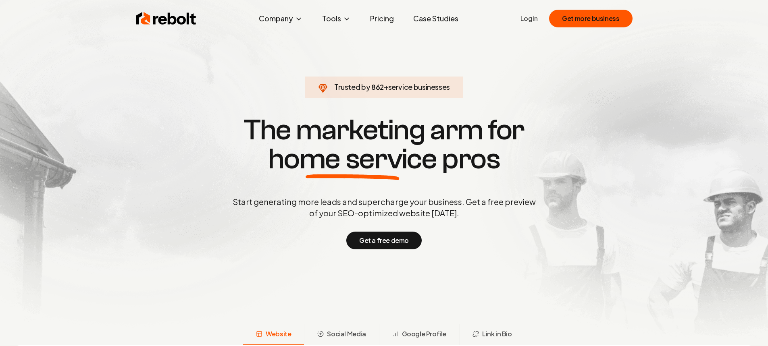 This screenshot has height=346, width=768. I want to click on a: Case Studies, so click(436, 19).